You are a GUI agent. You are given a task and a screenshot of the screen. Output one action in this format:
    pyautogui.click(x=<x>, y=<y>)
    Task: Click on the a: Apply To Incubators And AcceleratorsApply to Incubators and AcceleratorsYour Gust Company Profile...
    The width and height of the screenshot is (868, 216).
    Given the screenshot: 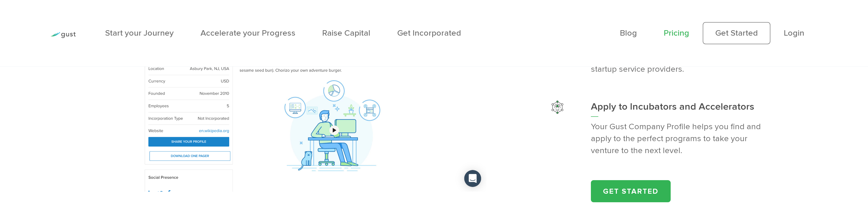 What is the action you would take?
    pyautogui.click(x=661, y=129)
    